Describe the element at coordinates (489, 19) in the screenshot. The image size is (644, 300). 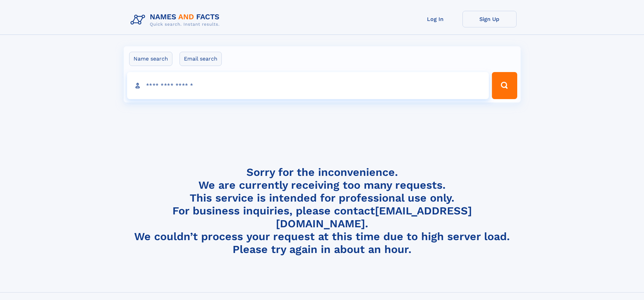
I see `a: Sign Up` at that location.